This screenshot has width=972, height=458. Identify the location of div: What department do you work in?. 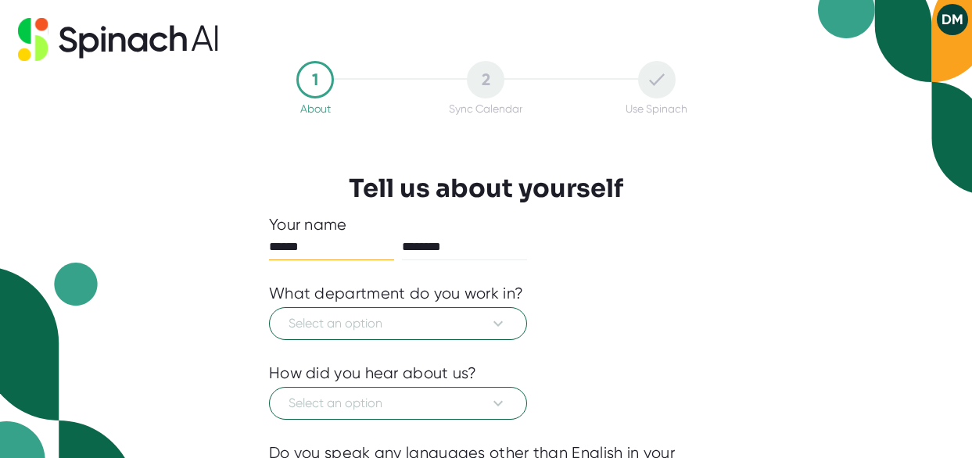
(396, 293).